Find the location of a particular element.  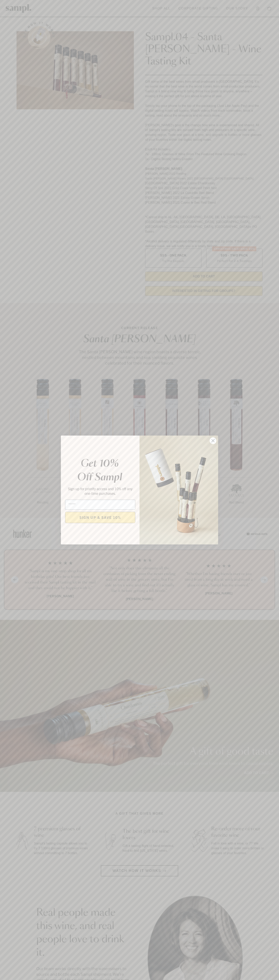

span: Sign up for priority access and 10% off any one-time purchases. is located at coordinates (100, 491).